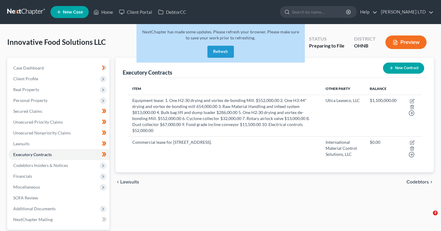 This screenshot has height=231, width=441. What do you see at coordinates (26, 89) in the screenshot?
I see `span: Real Property` at bounding box center [26, 89].